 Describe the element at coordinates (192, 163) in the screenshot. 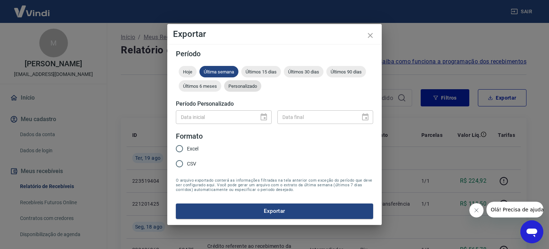

I see `span: CSV` at that location.